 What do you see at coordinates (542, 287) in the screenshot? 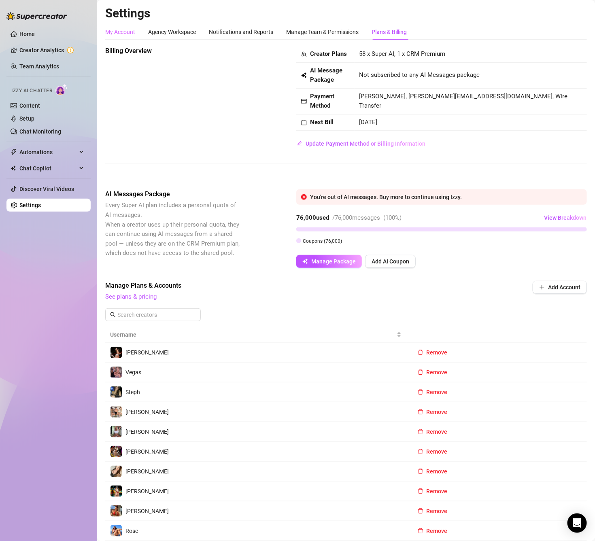
I see `span: plus` at bounding box center [542, 287].